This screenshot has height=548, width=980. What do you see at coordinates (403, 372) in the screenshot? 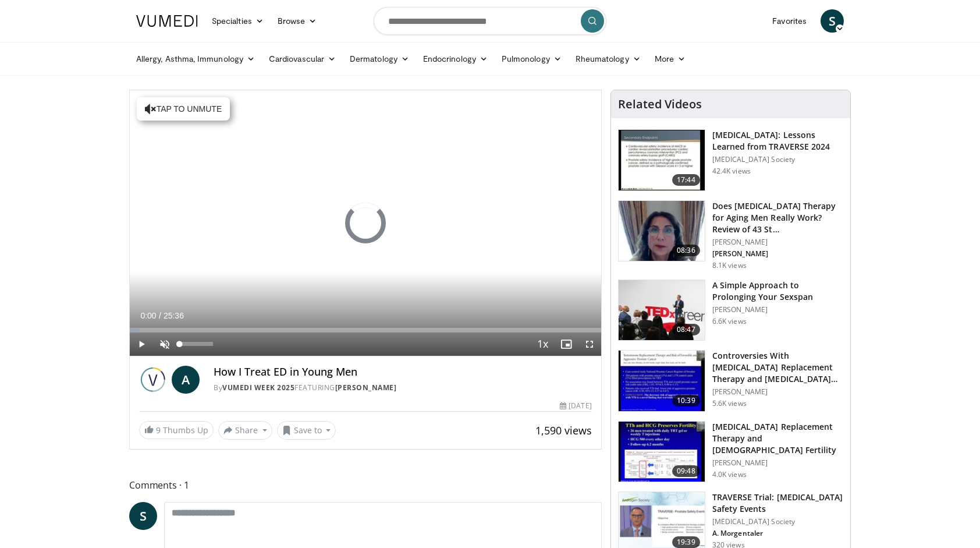
I see `h4: How I Treat ED in Young Men` at bounding box center [403, 372].